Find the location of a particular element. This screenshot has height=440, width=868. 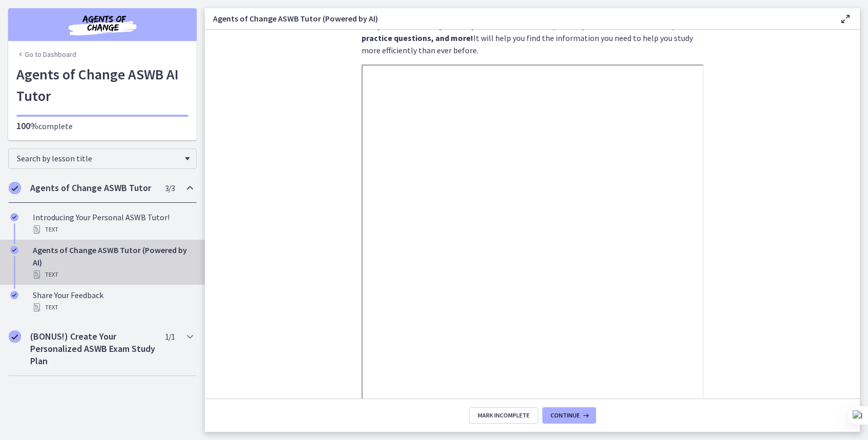

h2: (BONUS!) Create Your Personalized ASWB Exam Study Plan is located at coordinates (93, 349).